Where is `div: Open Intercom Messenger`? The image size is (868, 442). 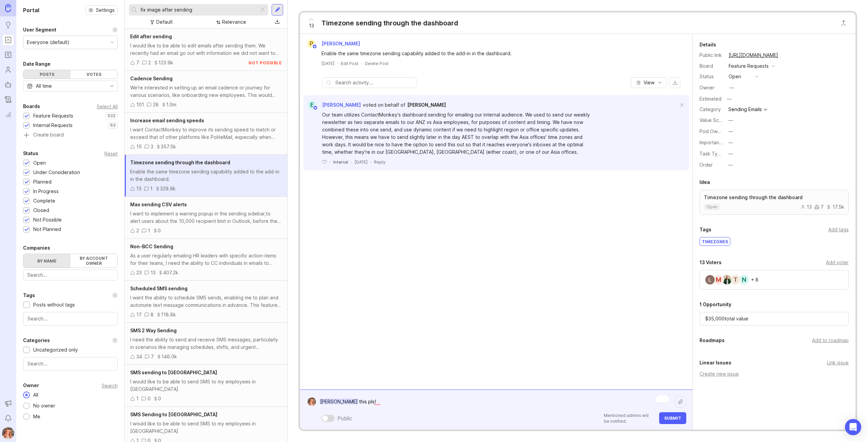 div: Open Intercom Messenger is located at coordinates (853, 427).